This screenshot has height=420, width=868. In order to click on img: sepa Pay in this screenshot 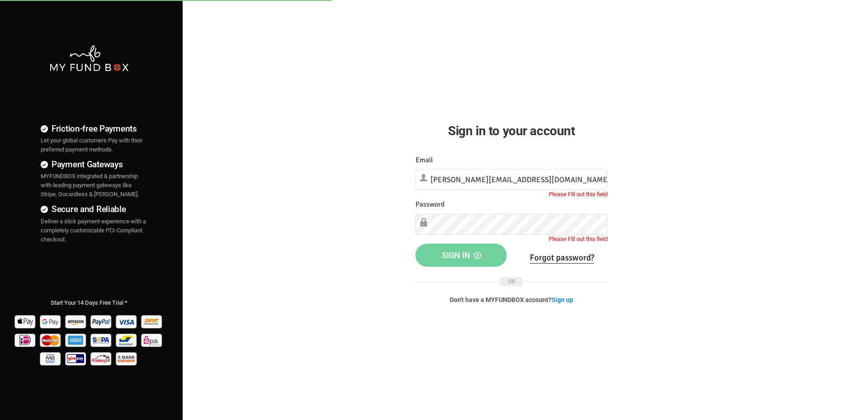, I will do `click(101, 340)`.